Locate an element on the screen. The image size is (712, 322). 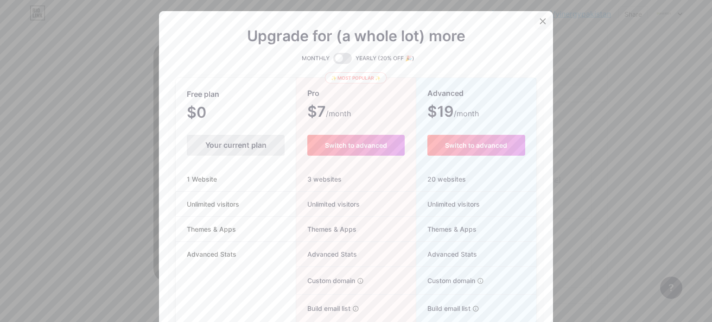
span: Free plan is located at coordinates (203, 94).